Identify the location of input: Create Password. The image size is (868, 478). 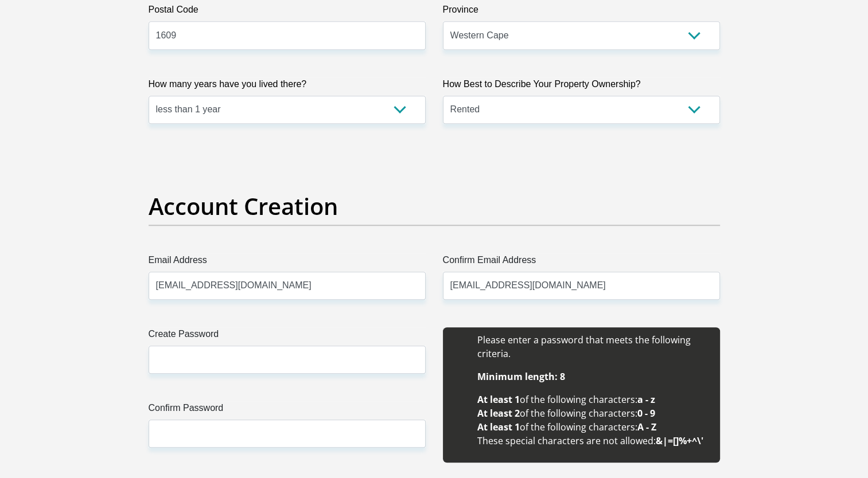
(287, 359).